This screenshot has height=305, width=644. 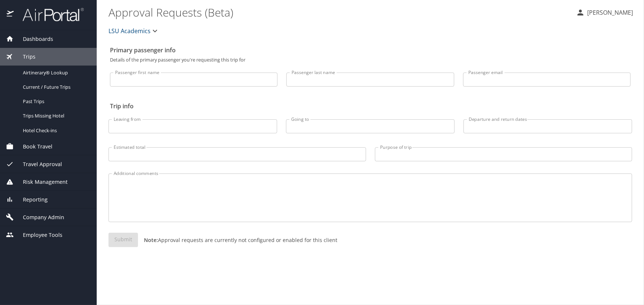 What do you see at coordinates (33, 147) in the screenshot?
I see `span: Book Travel` at bounding box center [33, 147].